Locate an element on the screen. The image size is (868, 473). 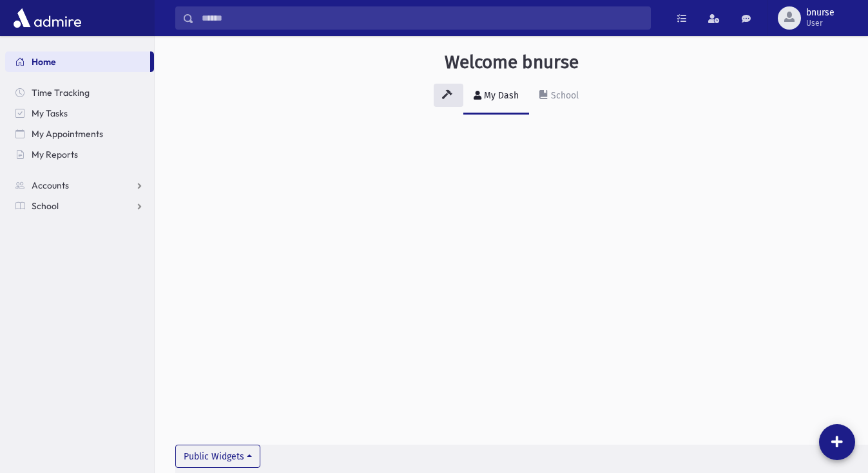
img: AdmirePro is located at coordinates (47, 18).